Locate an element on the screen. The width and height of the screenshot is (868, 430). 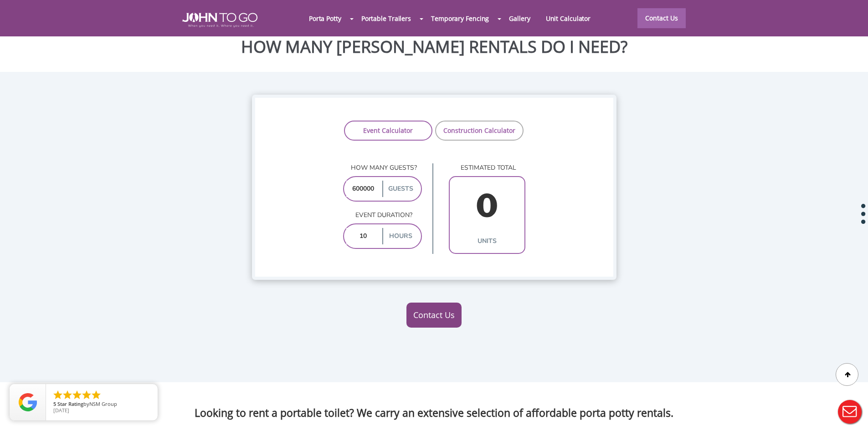
span: Star Rating is located at coordinates (70, 404).